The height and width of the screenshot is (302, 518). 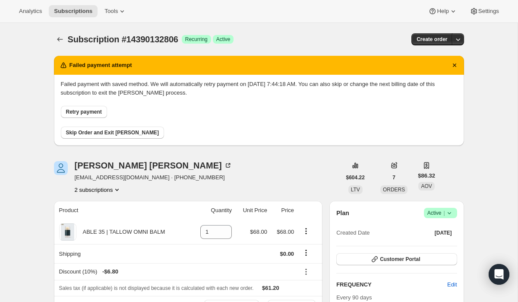 I want to click on th: Unit Price, so click(x=252, y=210).